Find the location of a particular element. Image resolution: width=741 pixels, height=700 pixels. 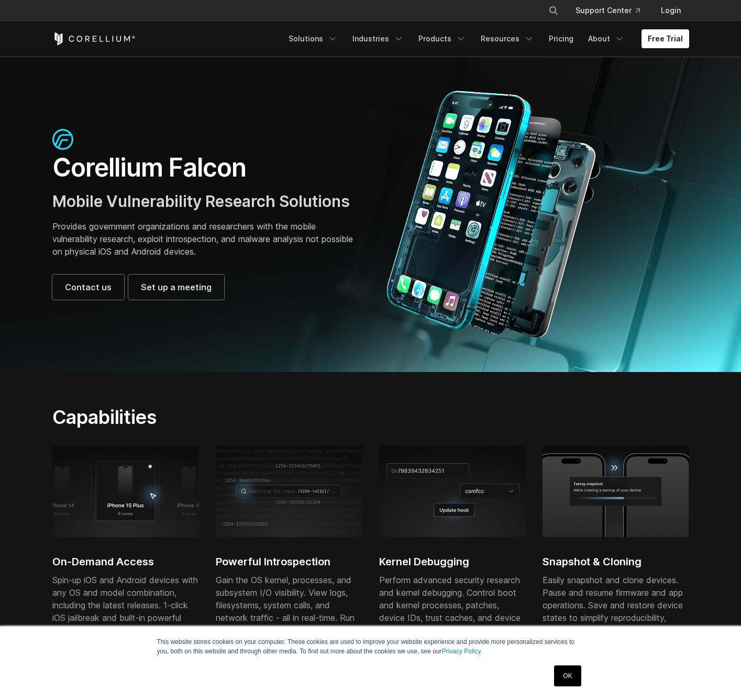

a: Resources is located at coordinates (508, 39).